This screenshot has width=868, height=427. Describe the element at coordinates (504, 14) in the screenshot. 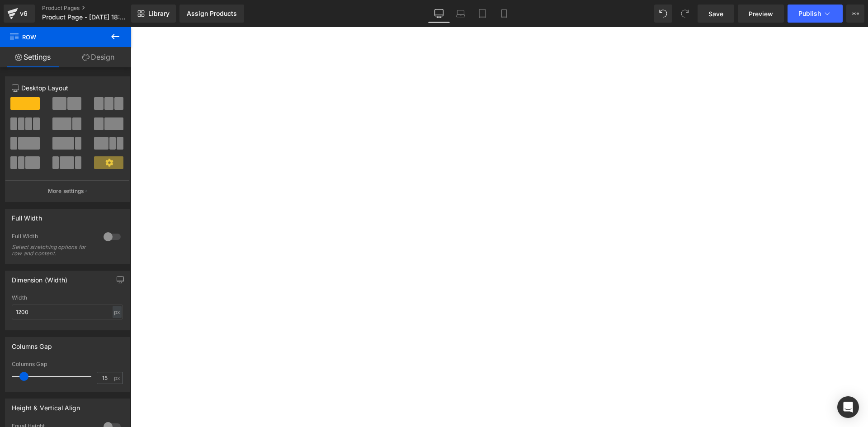

I see `a: Mobile` at that location.